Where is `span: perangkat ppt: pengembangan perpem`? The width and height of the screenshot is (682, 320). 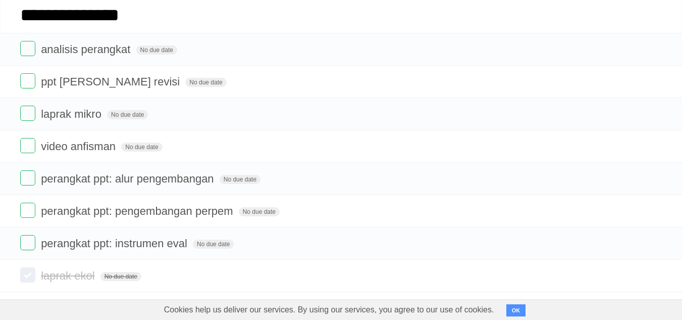 span: perangkat ppt: pengembangan perpem is located at coordinates (138, 211).